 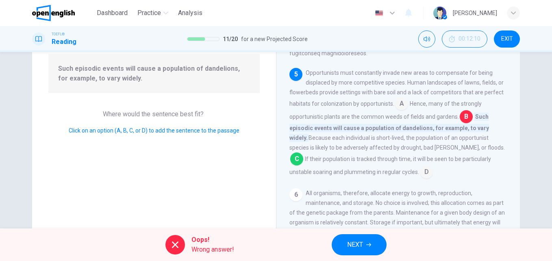 What do you see at coordinates (212, 249) in the screenshot?
I see `span: Wrong answer!` at bounding box center [212, 249].